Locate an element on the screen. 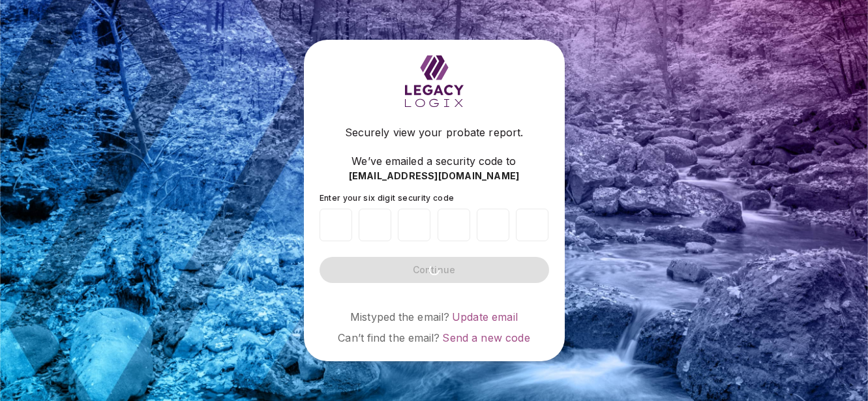  span: Can’t find the email? is located at coordinates (389, 338).